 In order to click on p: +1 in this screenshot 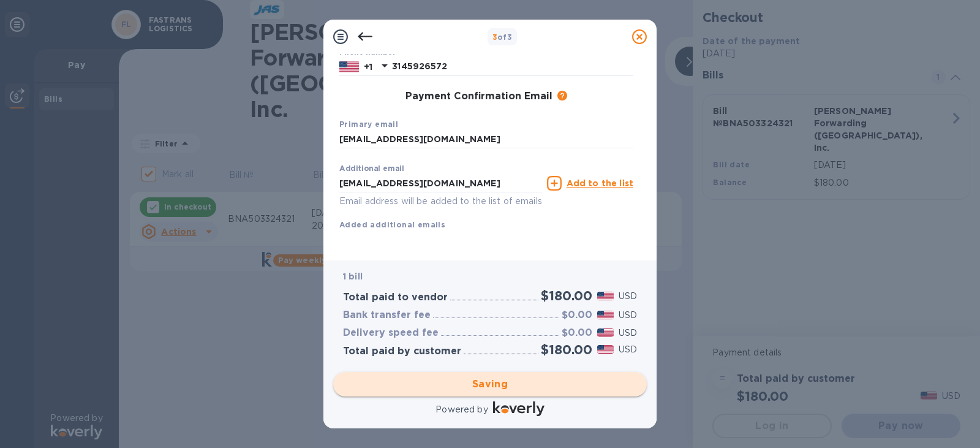, I will do `click(368, 67)`.